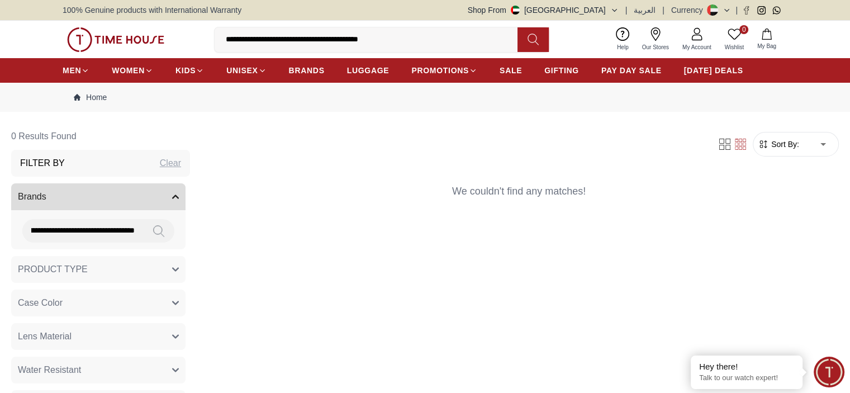 The image size is (850, 393). What do you see at coordinates (511, 70) in the screenshot?
I see `a: SALE` at bounding box center [511, 70].